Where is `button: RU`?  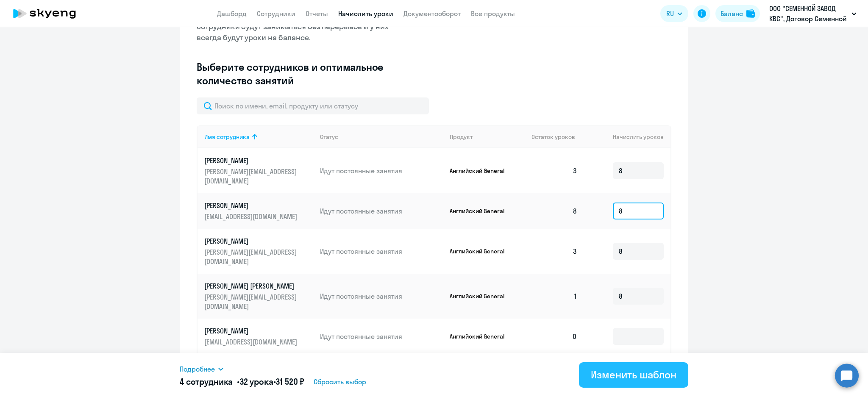
button: RU is located at coordinates (675, 13).